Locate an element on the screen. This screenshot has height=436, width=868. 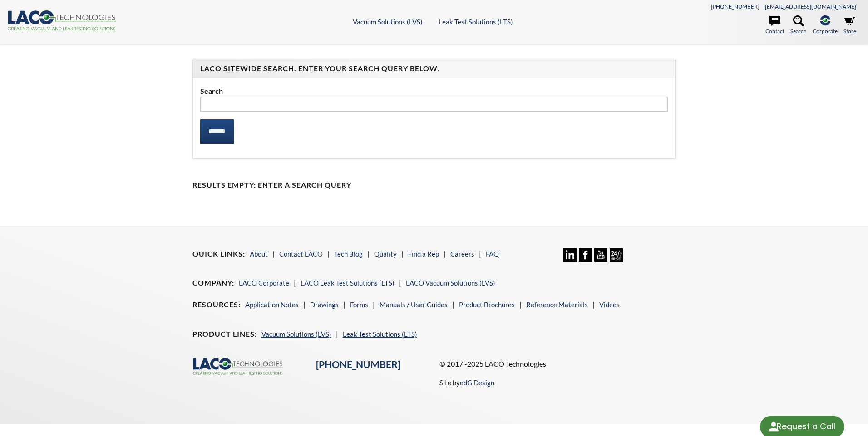
a: FAQ is located at coordinates (492, 254).